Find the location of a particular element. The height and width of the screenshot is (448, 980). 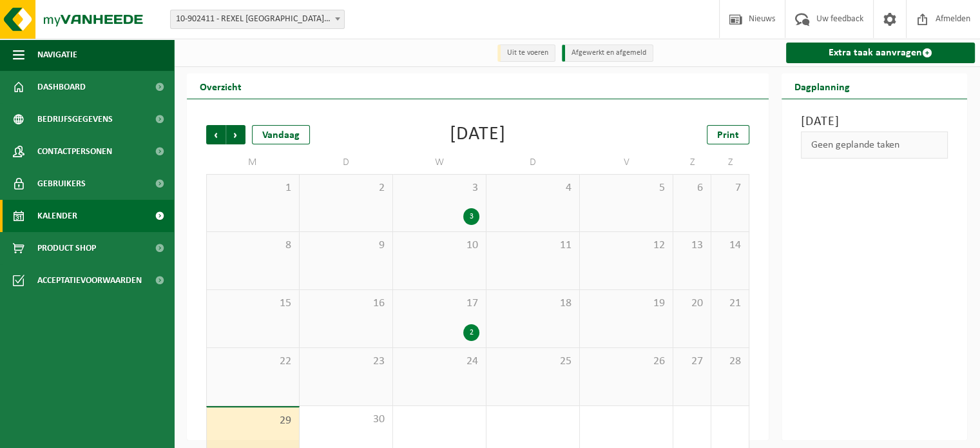

h2: Overzicht is located at coordinates (220, 85).